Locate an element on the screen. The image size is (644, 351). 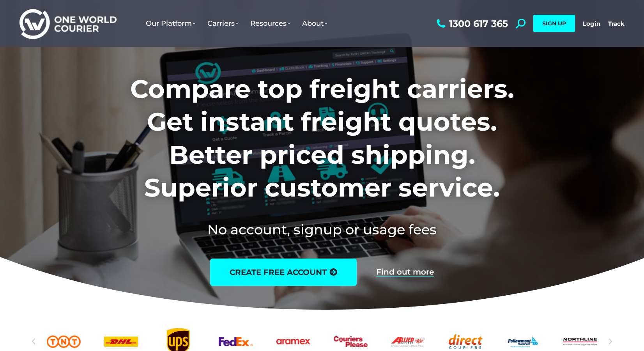
a: create free account is located at coordinates (283, 272).